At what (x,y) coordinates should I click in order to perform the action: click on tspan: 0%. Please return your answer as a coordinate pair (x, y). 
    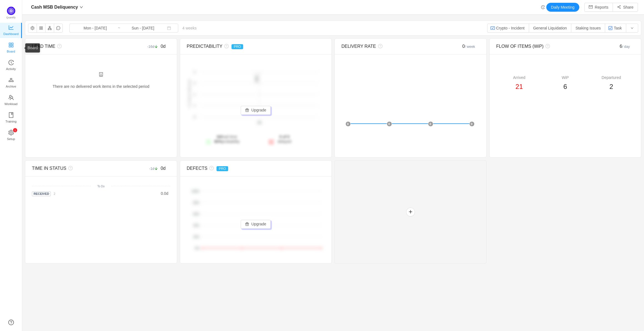
    Looking at the image, I should click on (197, 248).